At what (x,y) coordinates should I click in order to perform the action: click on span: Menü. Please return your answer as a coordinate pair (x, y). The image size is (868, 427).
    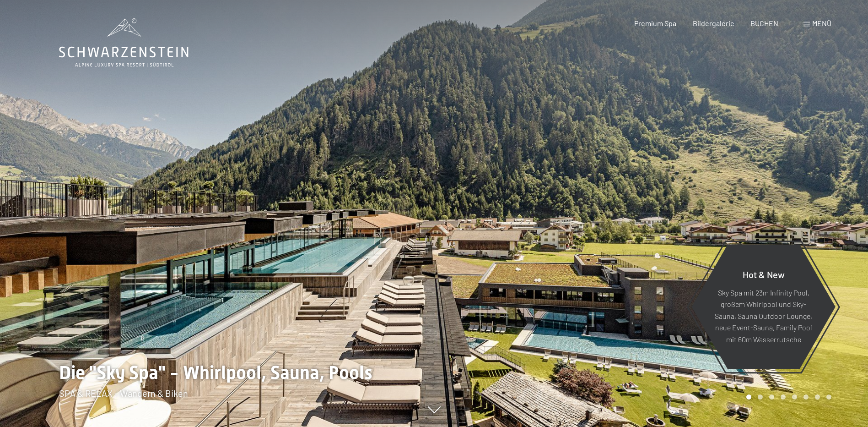
    Looking at the image, I should click on (822, 23).